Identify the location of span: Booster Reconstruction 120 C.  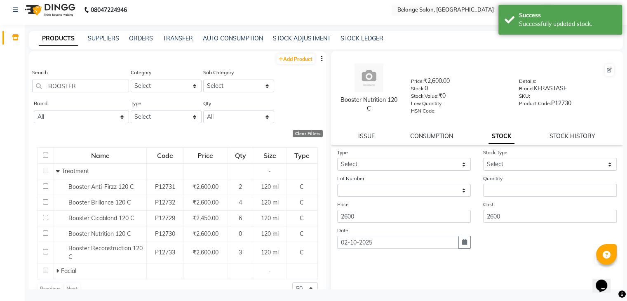
(106, 252).